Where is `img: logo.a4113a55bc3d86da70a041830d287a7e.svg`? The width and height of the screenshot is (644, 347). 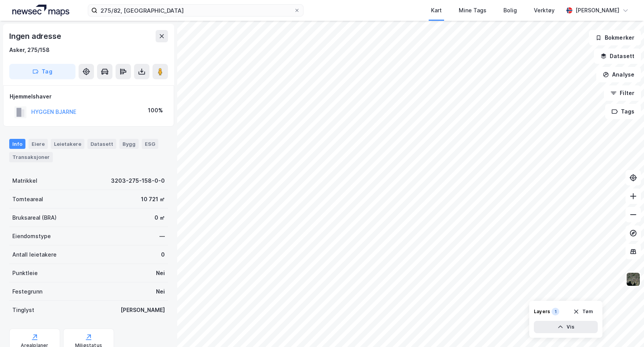 img: logo.a4113a55bc3d86da70a041830d287a7e.svg is located at coordinates (41, 10).